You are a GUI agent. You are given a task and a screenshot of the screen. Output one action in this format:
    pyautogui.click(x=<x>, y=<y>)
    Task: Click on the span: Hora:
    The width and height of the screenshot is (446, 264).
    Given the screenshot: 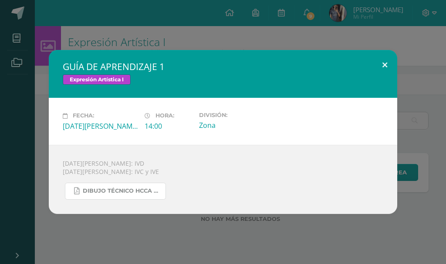 What is the action you would take?
    pyautogui.click(x=165, y=116)
    